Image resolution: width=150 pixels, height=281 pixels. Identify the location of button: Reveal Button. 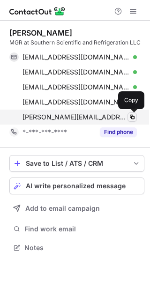
(118, 132).